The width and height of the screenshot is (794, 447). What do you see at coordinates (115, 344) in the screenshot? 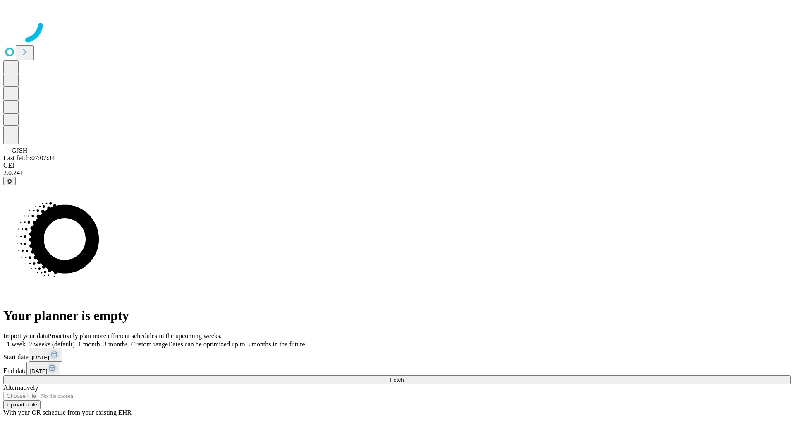
I see `span: 3 months` at bounding box center [115, 344].